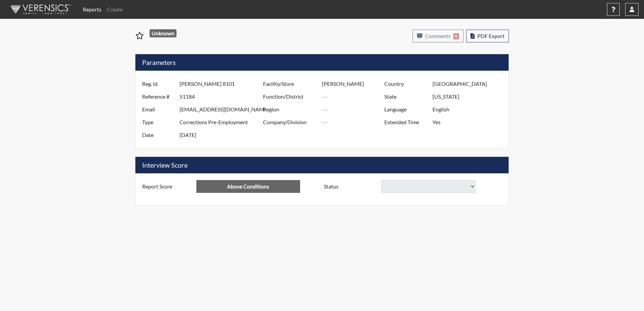  I want to click on label: Function/District, so click(290, 96).